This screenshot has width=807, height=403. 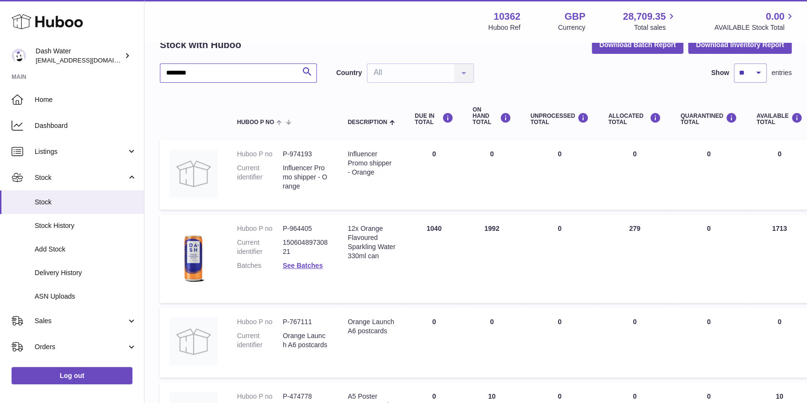 I want to click on div: Huboo Ref, so click(x=504, y=27).